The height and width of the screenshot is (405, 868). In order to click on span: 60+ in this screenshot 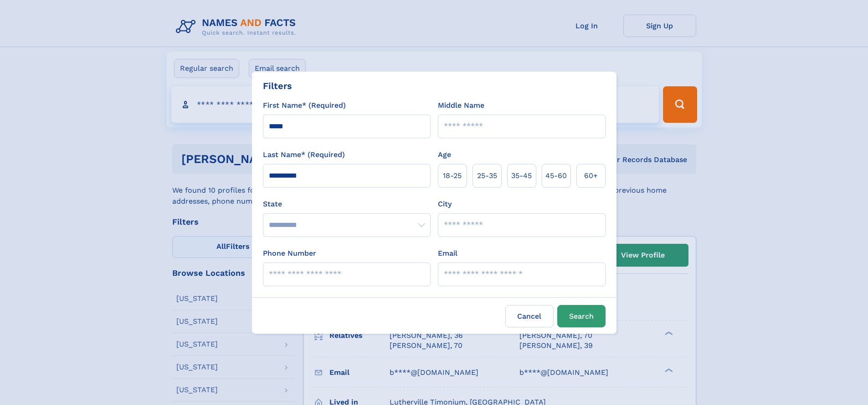, I will do `click(592, 176)`.